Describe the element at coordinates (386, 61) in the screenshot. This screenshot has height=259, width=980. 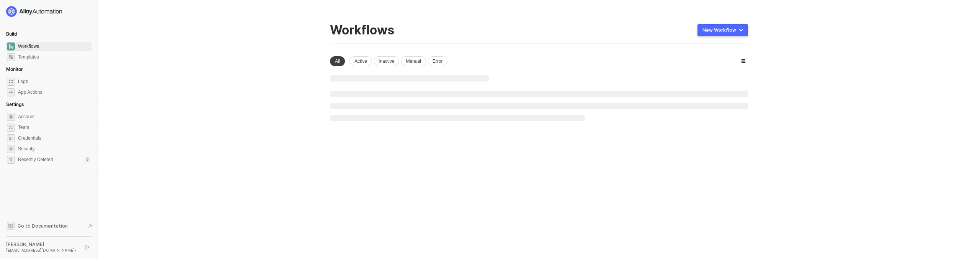
I see `div: Inactive` at that location.